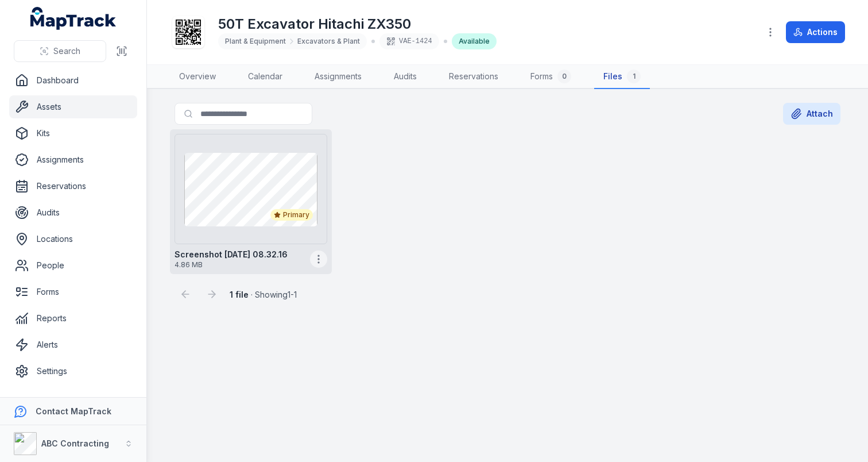  I want to click on span: Excavators & Plant, so click(328, 41).